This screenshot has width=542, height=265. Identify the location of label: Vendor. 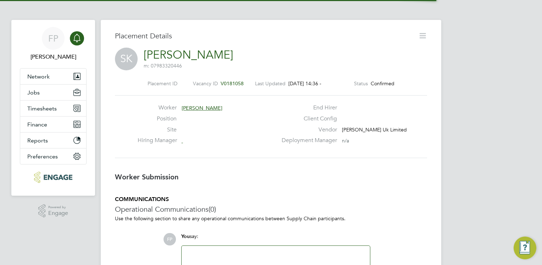
(307, 130).